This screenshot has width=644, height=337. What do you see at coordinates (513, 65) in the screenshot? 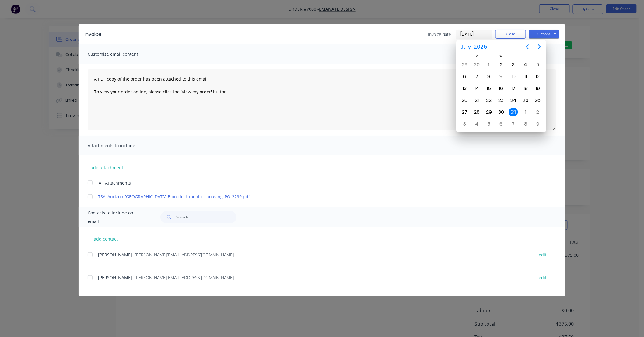
I see `div: Thursday, July 3, 2025` at bounding box center [513, 65].